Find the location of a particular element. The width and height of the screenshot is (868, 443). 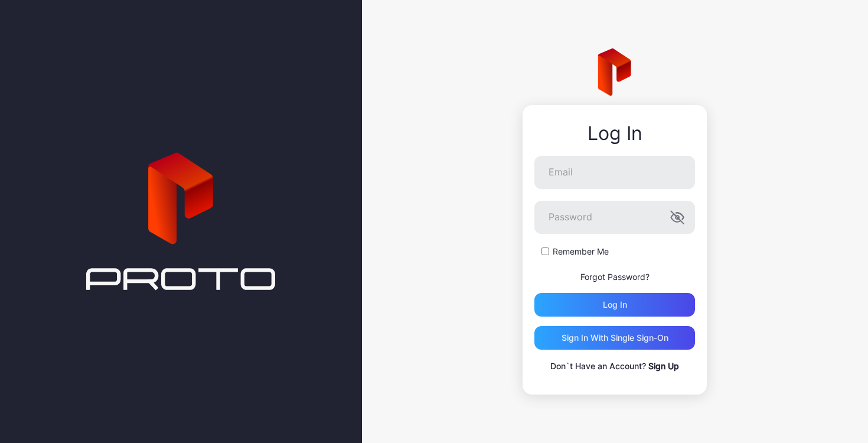

button: Log in is located at coordinates (615, 305).